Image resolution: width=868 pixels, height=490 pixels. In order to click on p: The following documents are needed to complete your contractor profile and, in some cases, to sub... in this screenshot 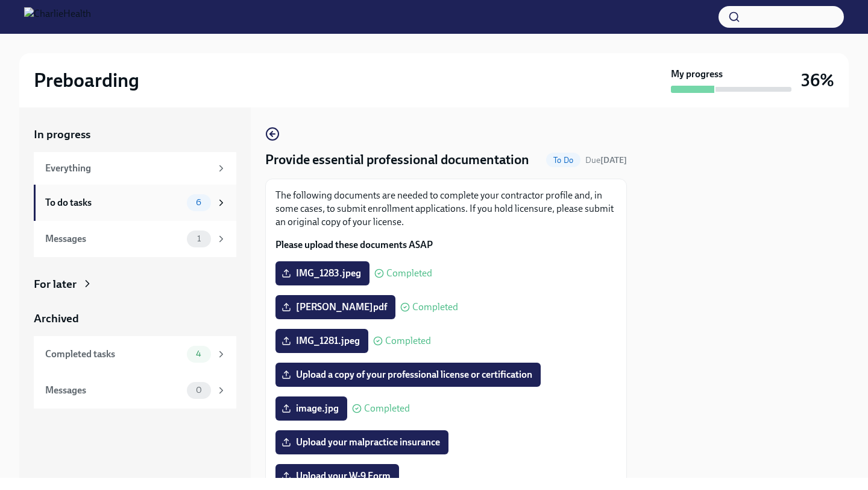, I will do `click(446, 209)`.